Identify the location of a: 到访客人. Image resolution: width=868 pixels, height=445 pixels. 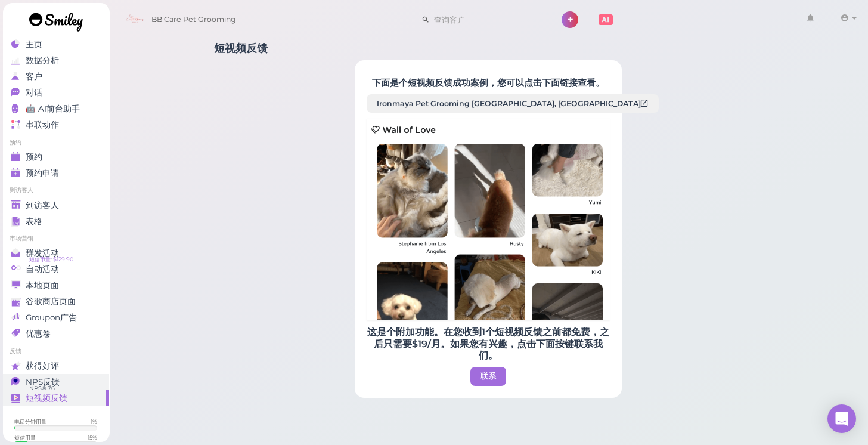
(55, 205).